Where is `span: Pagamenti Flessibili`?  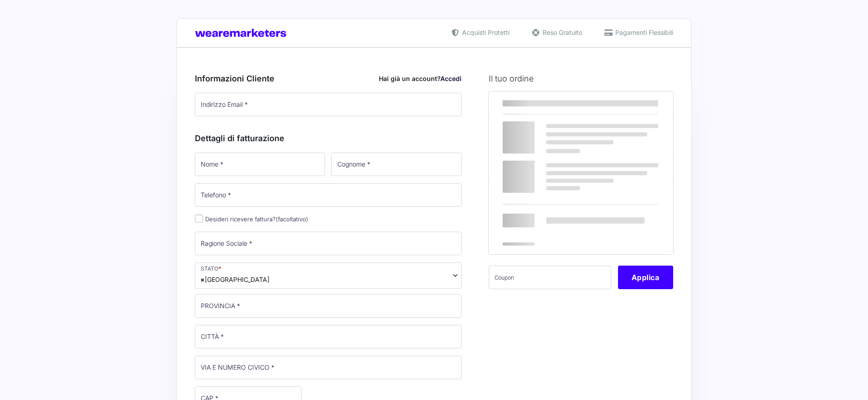 span: Pagamenti Flessibili is located at coordinates (643, 32).